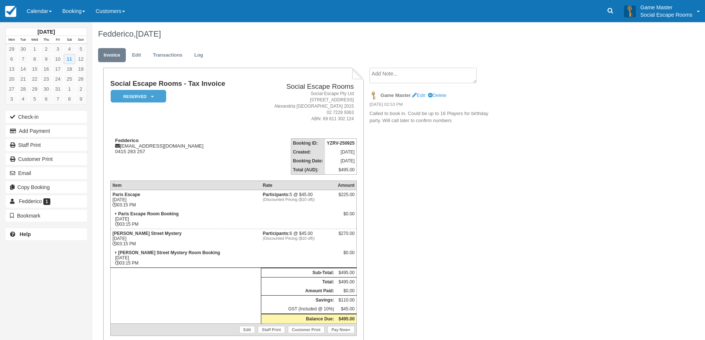 The height and width of the screenshot is (340, 705). Describe the element at coordinates (298, 273) in the screenshot. I see `th: Sub-Total:` at that location.